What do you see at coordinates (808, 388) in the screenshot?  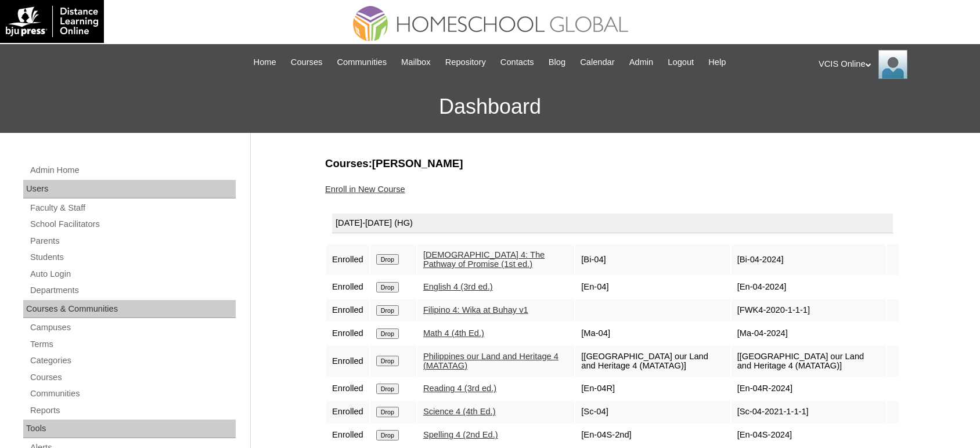 I see `td: [En-04R-2024]` at bounding box center [808, 388].